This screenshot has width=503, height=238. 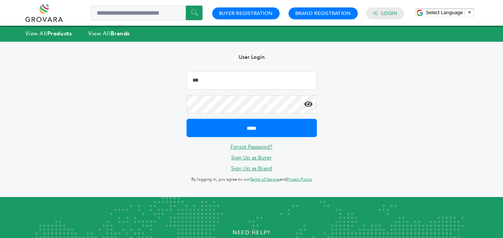 I want to click on span: Select Language, so click(x=444, y=12).